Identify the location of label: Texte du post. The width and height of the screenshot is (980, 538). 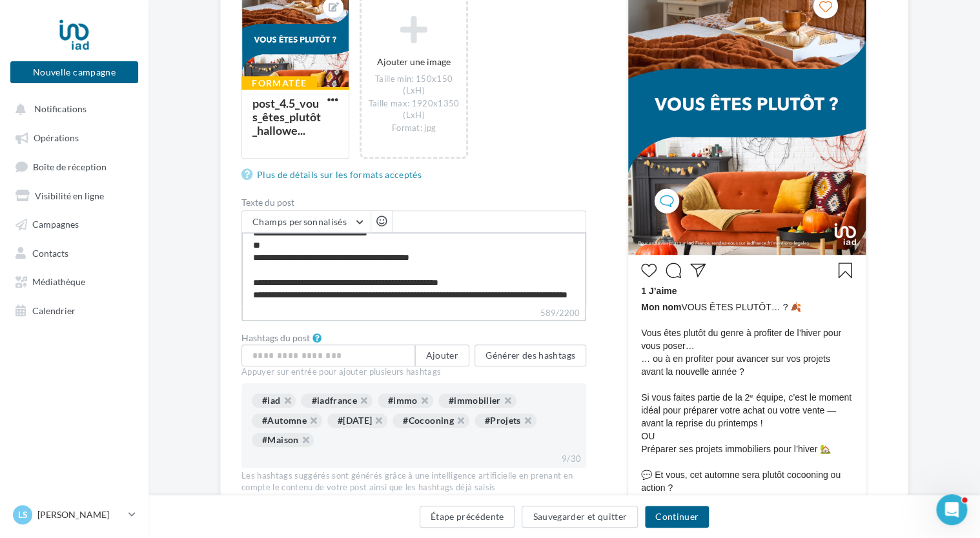
(414, 202).